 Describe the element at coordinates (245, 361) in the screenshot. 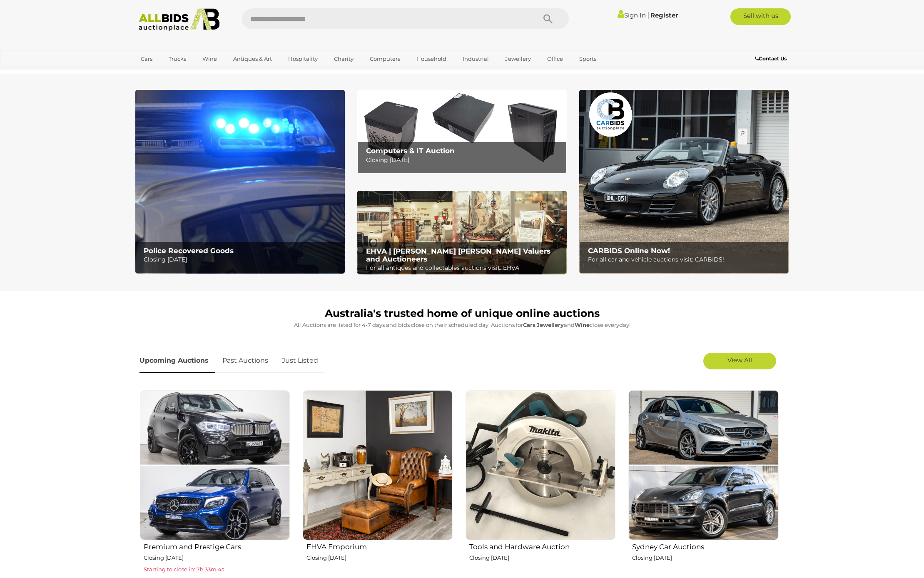

I see `a: Past Auctions` at that location.